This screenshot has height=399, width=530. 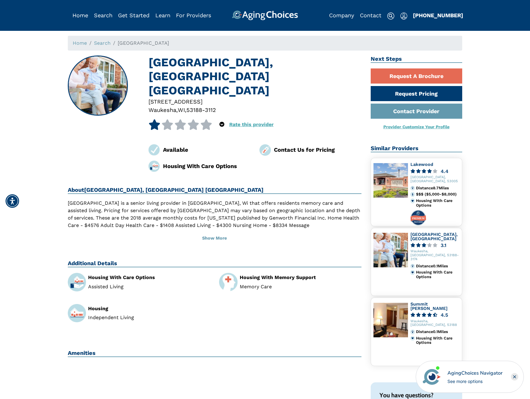 I want to click on div: Housing, so click(x=149, y=308).